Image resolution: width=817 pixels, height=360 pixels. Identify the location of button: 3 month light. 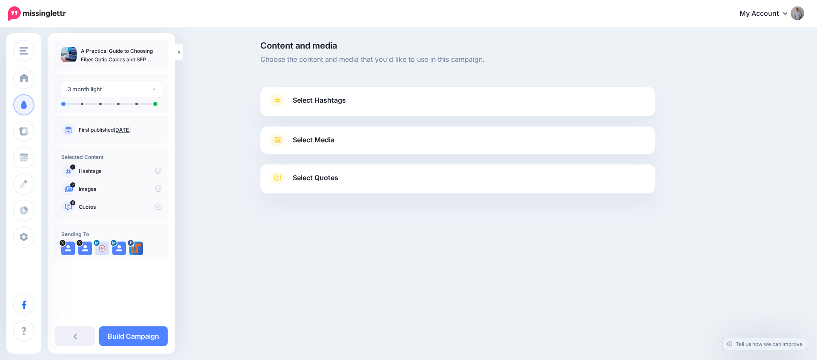
(112, 89).